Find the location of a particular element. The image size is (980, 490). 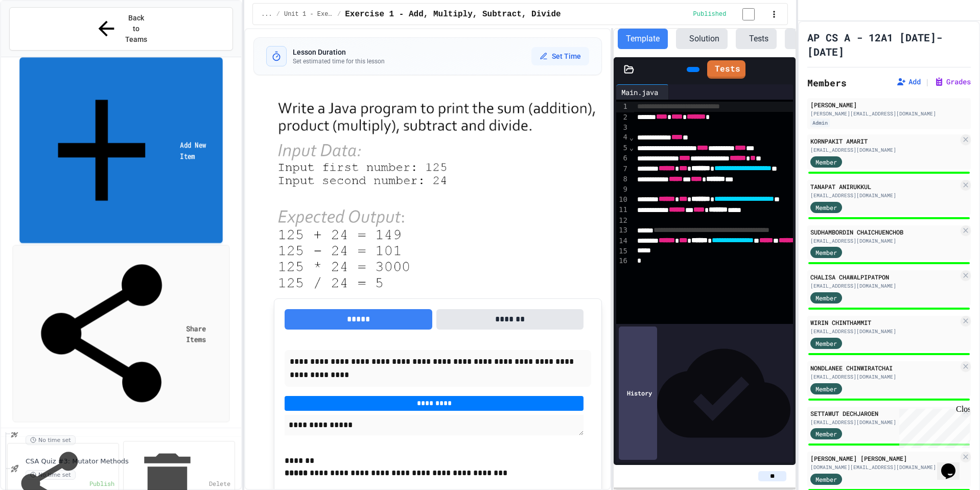

a: Tests is located at coordinates (726, 70).